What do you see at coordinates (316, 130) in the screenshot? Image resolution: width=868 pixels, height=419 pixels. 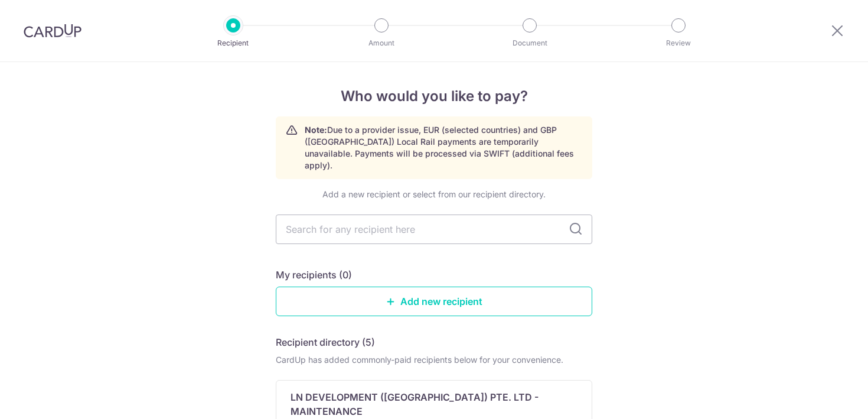 I see `strong: Note:` at bounding box center [316, 130].